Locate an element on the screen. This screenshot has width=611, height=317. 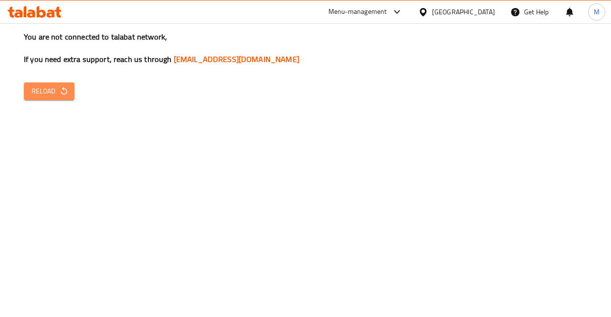
button: Reload is located at coordinates (49, 91).